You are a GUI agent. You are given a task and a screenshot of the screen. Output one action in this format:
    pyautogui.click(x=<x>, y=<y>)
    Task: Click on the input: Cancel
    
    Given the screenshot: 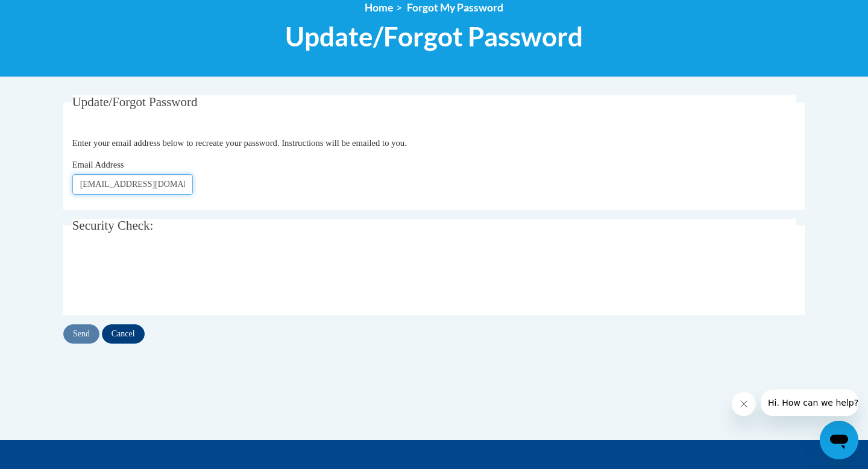 What is the action you would take?
    pyautogui.click(x=123, y=333)
    